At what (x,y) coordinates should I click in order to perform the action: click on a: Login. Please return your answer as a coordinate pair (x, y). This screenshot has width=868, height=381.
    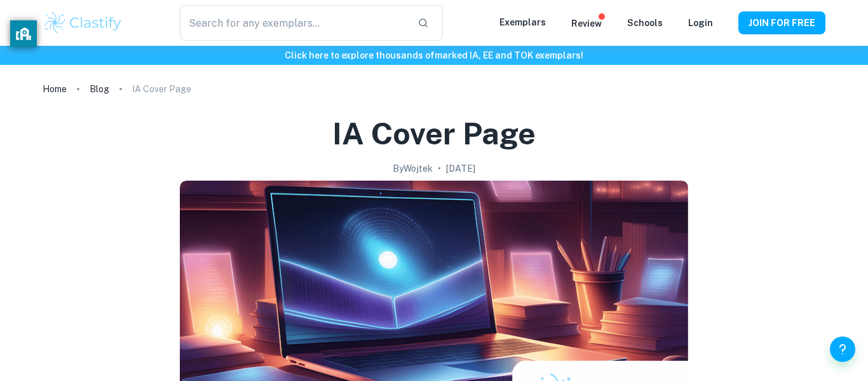
    Looking at the image, I should click on (700, 23).